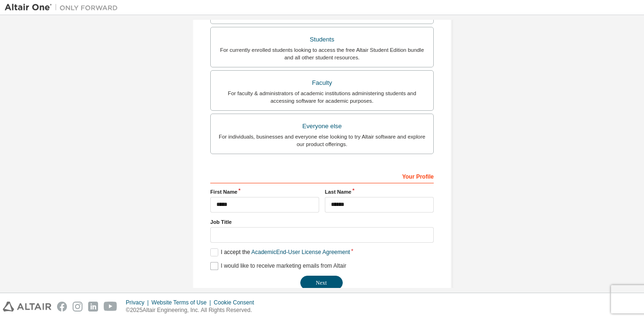 The width and height of the screenshot is (644, 320). Describe the element at coordinates (138, 303) in the screenshot. I see `div: Privacy` at that location.